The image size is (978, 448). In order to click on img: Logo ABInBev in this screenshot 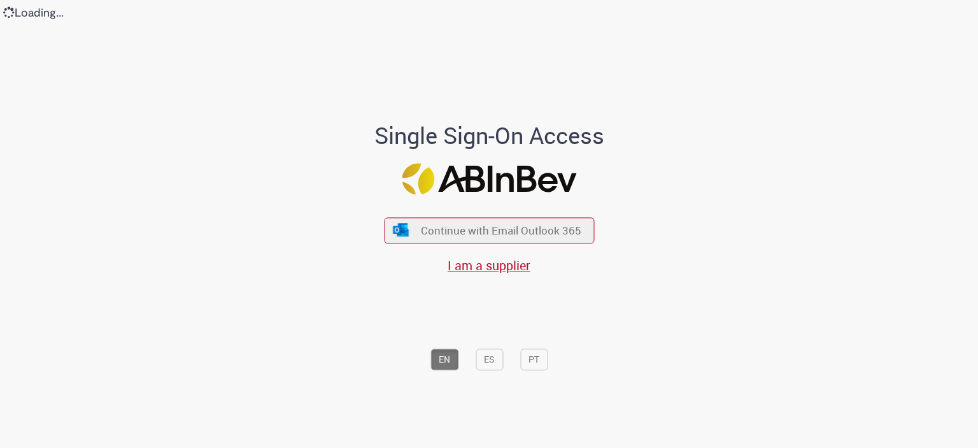, I will do `click(489, 179)`.